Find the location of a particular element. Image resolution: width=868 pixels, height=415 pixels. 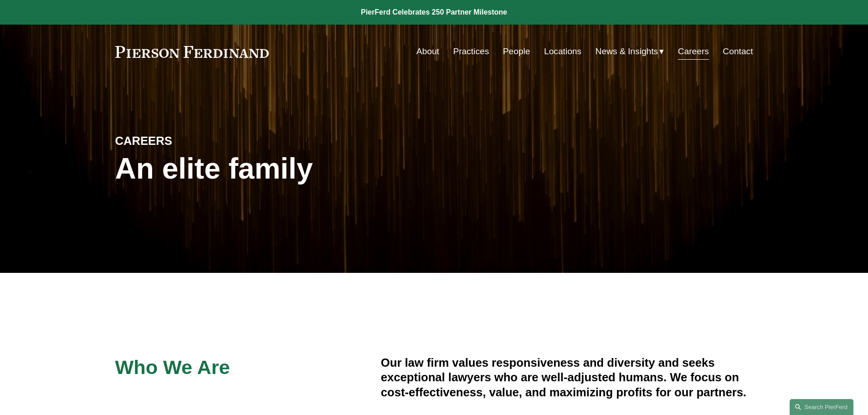

a: Careers is located at coordinates (694, 51).